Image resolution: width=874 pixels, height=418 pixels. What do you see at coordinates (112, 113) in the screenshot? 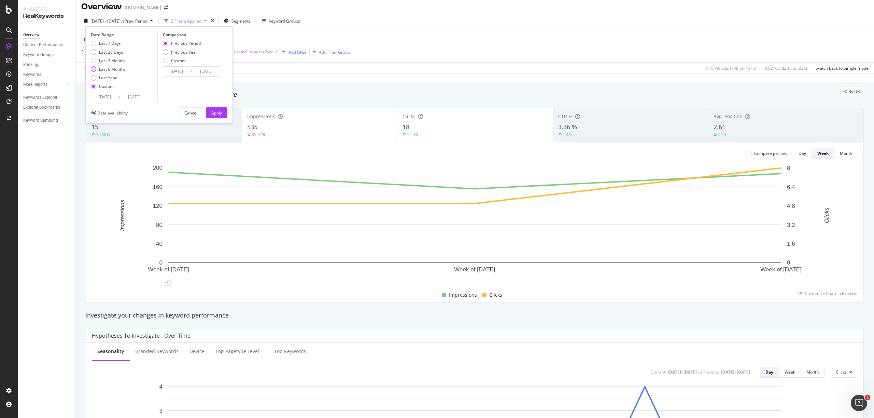
I see `div: Data availability` at bounding box center [112, 113].